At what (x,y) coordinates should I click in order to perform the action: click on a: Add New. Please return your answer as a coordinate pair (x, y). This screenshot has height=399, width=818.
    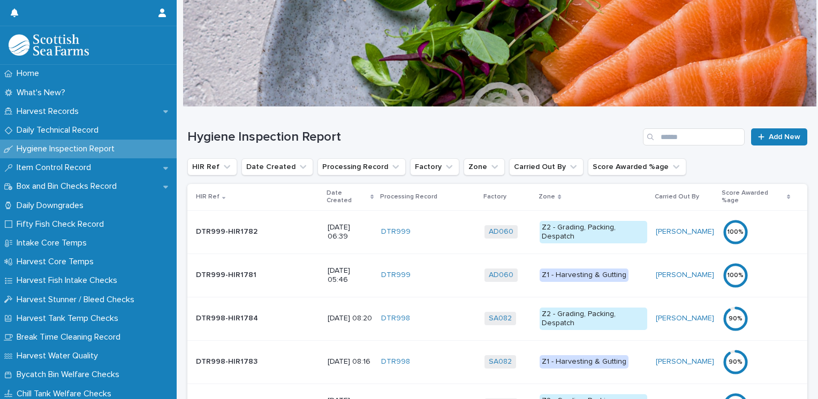
    Looking at the image, I should click on (779, 137).